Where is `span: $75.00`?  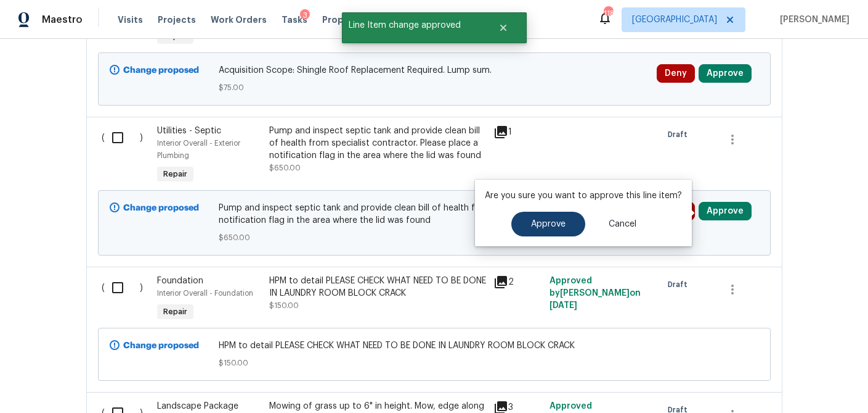
span: $75.00 is located at coordinates (434, 87).